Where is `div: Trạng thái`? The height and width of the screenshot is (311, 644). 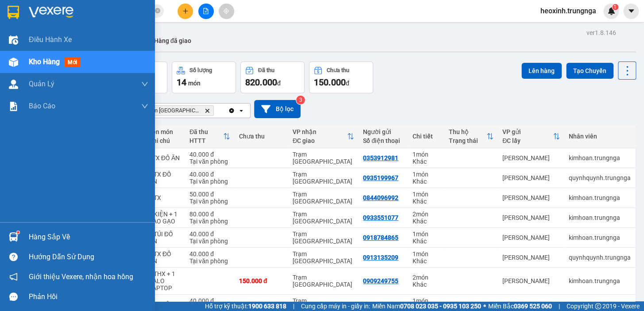 div: Trạng thái is located at coordinates (468, 140).